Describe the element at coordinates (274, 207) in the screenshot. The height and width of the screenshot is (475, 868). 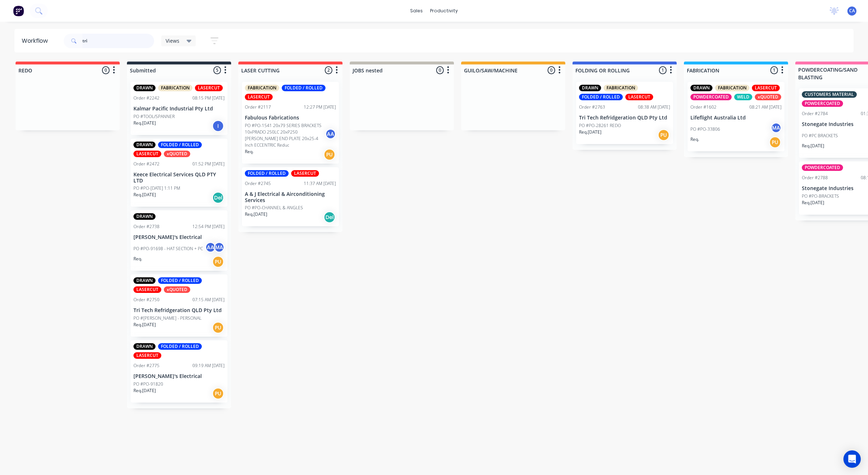
I see `p: PO #PO-CHANNEL & ANGLES` at that location.